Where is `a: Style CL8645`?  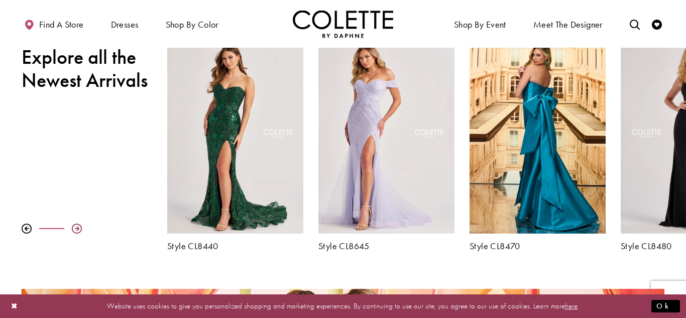 a: Style CL8645 is located at coordinates (386, 246).